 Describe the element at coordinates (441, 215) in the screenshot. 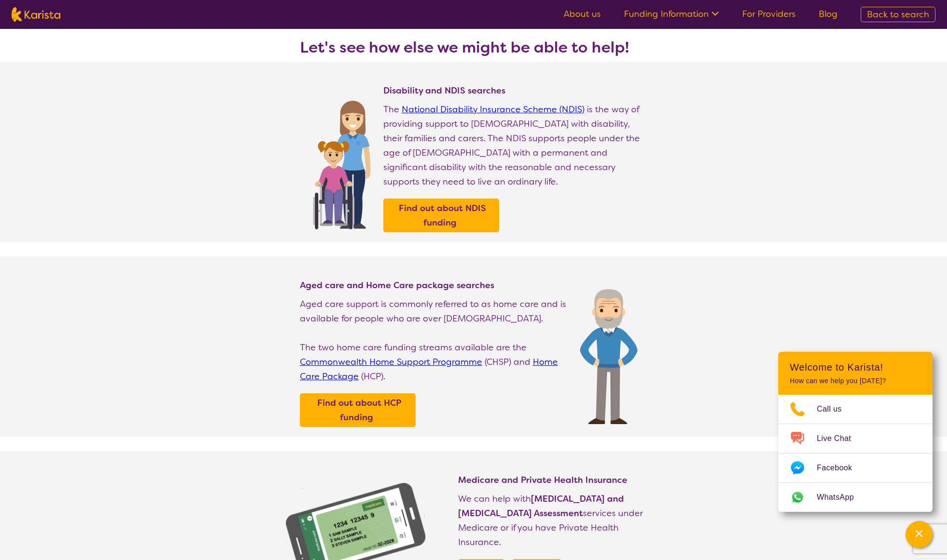

I see `a: Find out about NDIS funding` at that location.